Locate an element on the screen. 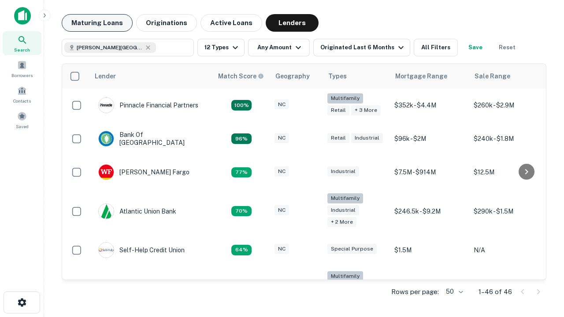  button: 12 Types is located at coordinates (221, 48).